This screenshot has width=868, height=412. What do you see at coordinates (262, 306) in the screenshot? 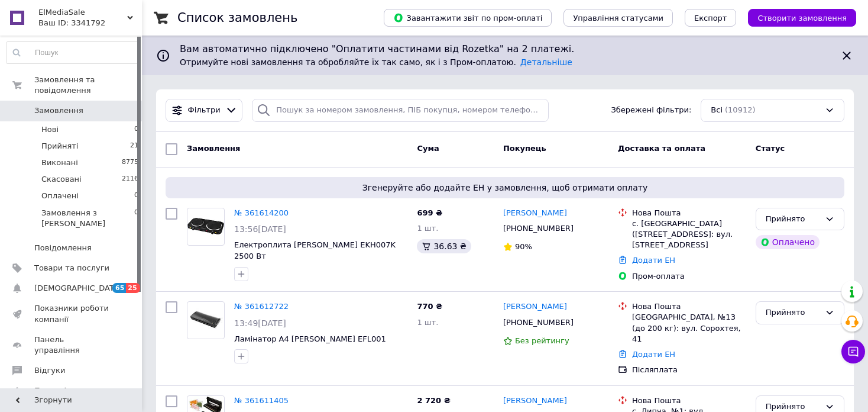
I see `a: № 361612722` at bounding box center [262, 306].